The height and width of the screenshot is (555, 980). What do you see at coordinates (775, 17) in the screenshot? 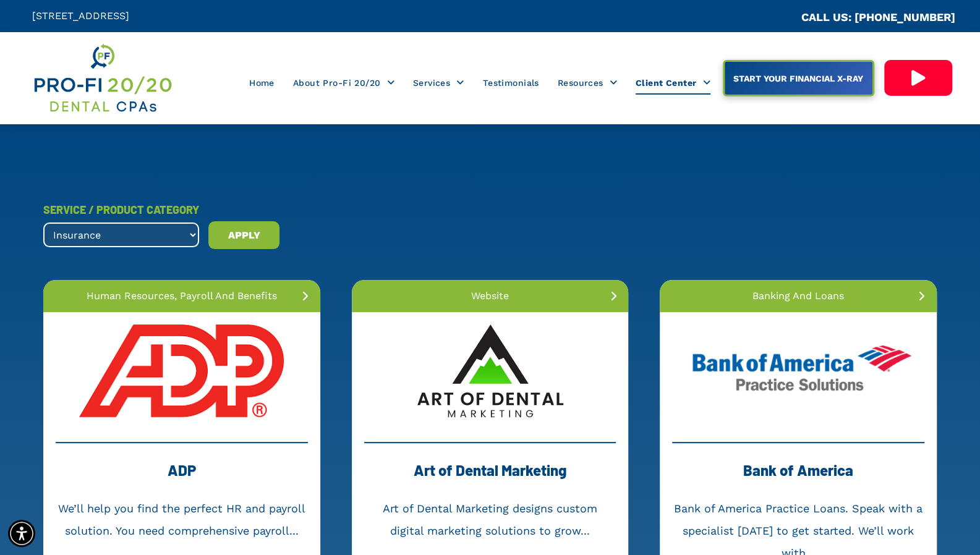
I see `span: CA::CALLC` at bounding box center [775, 17].